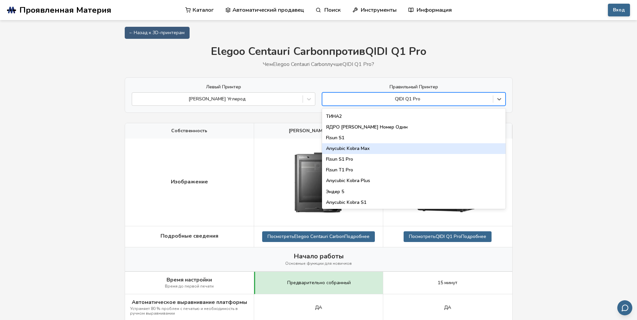  What do you see at coordinates (318, 182) in the screenshot?
I see `img: Элегоо Центаврианский Углерод` at bounding box center [318, 182].